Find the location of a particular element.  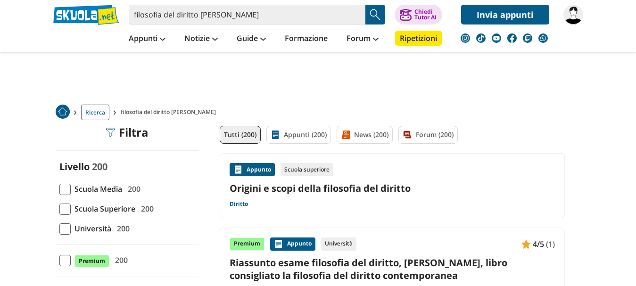

span: Premium is located at coordinates (92, 261).